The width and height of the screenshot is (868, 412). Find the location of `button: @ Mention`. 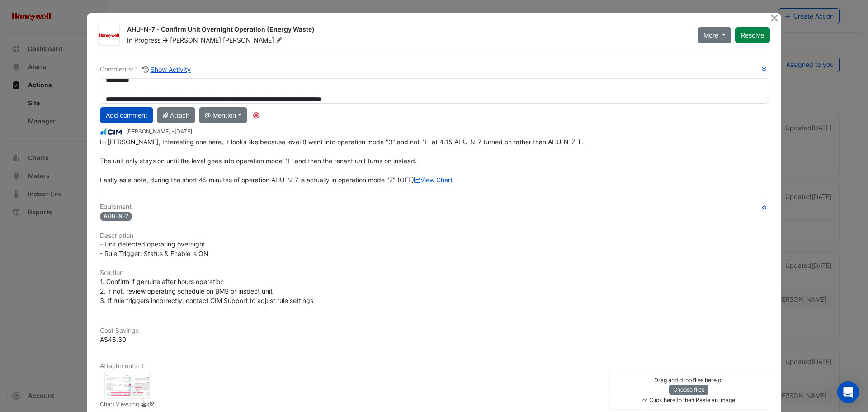

button: @ Mention is located at coordinates (223, 115).